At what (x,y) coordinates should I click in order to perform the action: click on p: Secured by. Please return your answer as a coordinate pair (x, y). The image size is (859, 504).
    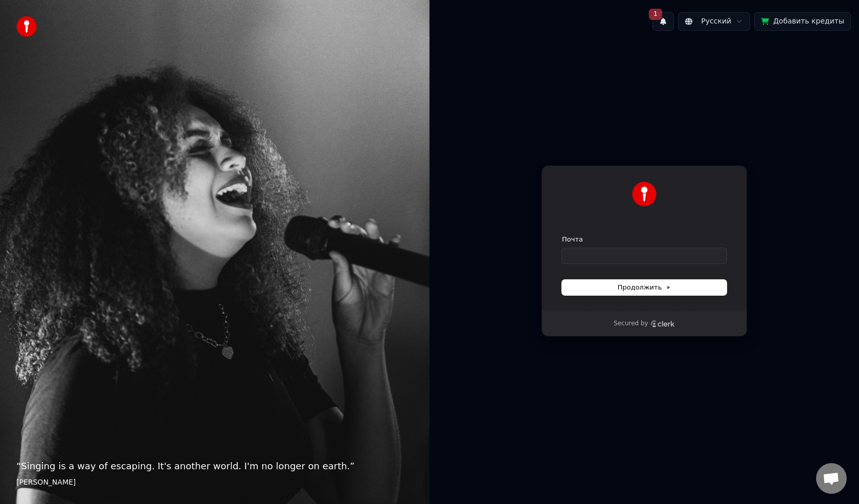
    Looking at the image, I should click on (631, 324).